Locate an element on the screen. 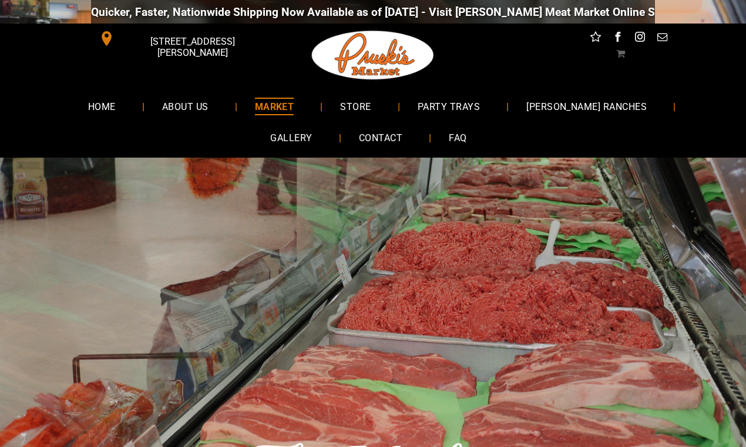 The height and width of the screenshot is (447, 746). a: ABOUT US is located at coordinates (185, 106).